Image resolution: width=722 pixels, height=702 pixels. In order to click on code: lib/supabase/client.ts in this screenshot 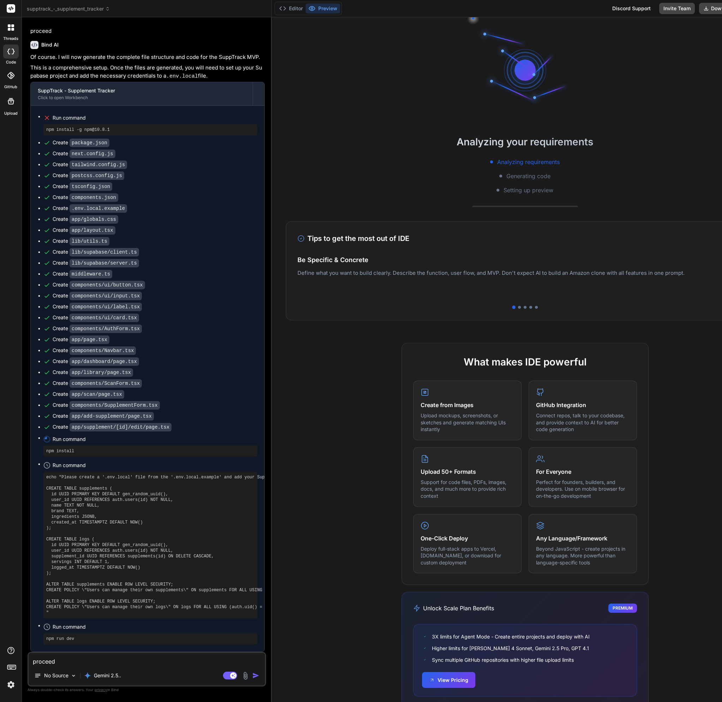, I will do `click(104, 252)`.